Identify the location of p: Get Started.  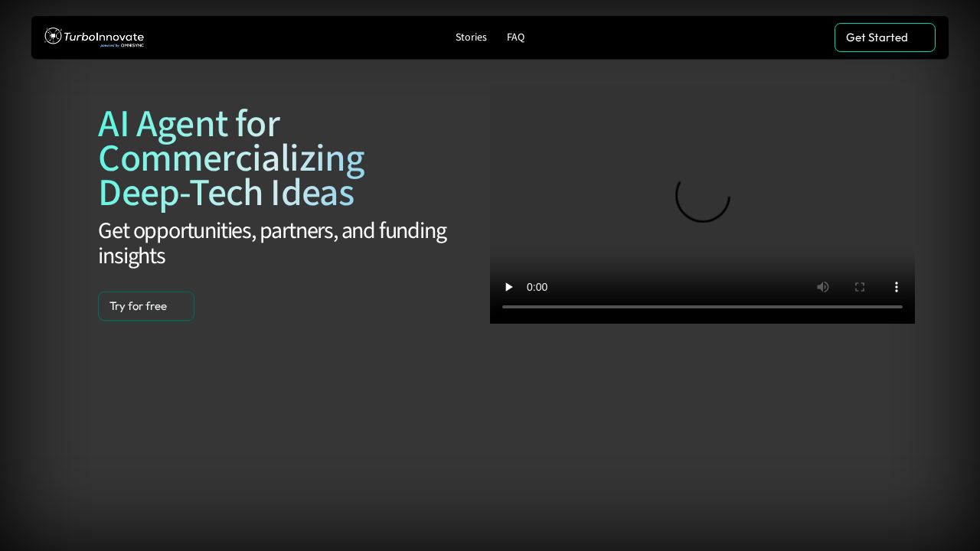
(876, 37).